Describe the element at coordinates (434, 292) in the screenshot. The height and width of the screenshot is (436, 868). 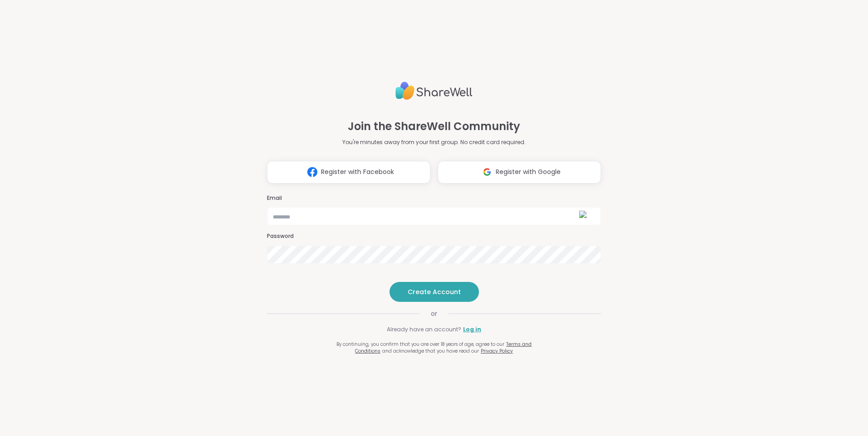
I see `button: Create Account` at that location.